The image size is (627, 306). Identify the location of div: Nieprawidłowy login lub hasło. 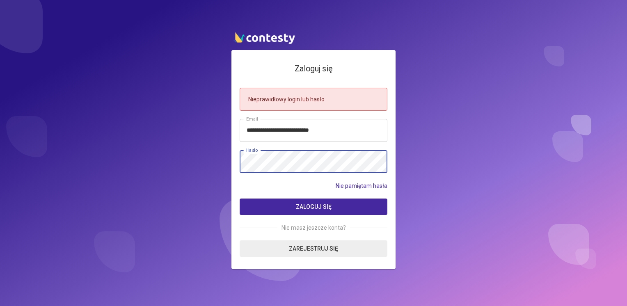
(313, 99).